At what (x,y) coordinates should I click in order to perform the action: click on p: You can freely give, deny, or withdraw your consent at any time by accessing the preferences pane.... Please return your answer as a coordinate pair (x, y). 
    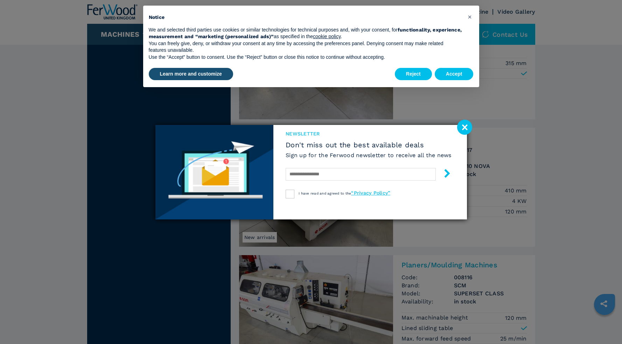
    Looking at the image, I should click on (305, 47).